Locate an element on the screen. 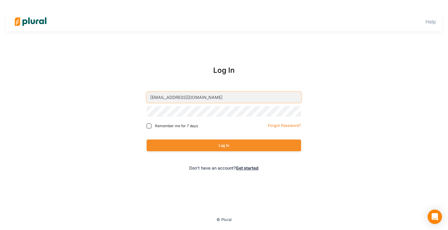 This screenshot has height=230, width=448. div: Log In is located at coordinates (224, 70).